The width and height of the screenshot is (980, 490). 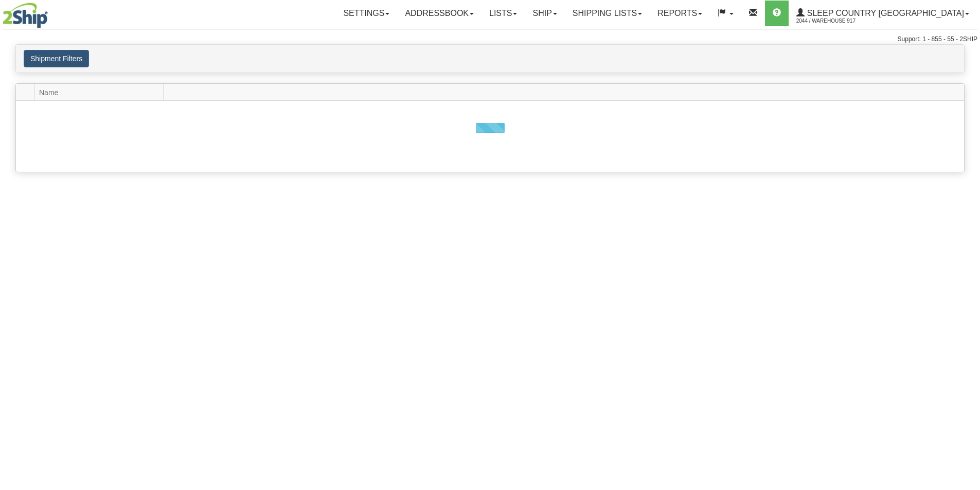 What do you see at coordinates (366, 14) in the screenshot?
I see `a: Settings` at bounding box center [366, 14].